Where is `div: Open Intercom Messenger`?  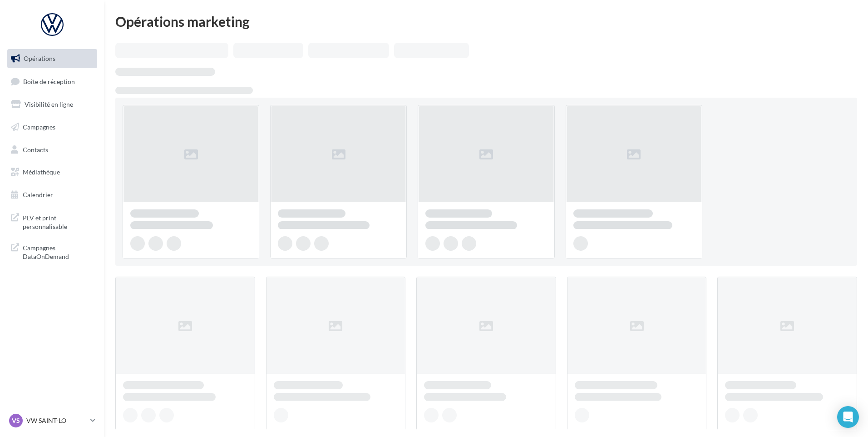 div: Open Intercom Messenger is located at coordinates (848, 417).